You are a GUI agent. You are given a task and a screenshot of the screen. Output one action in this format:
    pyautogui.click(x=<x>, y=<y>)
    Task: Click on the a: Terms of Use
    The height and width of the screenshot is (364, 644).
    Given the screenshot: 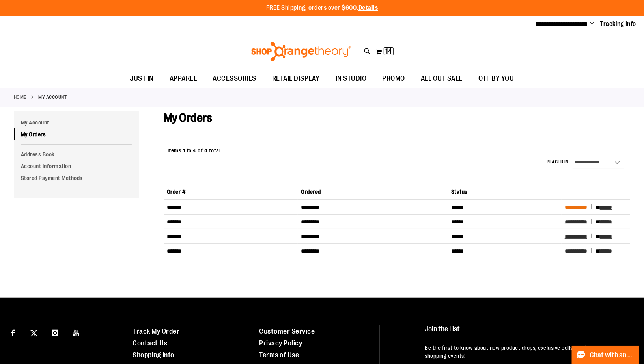 What is the action you would take?
    pyautogui.click(x=279, y=355)
    